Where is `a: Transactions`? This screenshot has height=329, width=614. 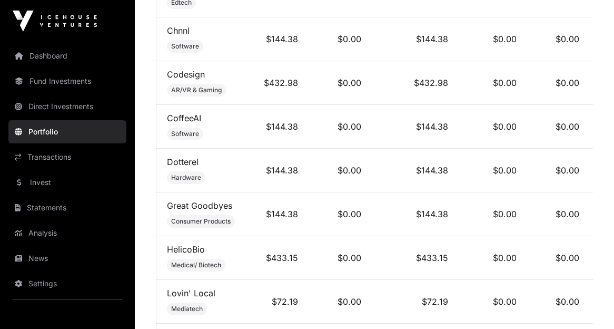
a: Transactions is located at coordinates (67, 157).